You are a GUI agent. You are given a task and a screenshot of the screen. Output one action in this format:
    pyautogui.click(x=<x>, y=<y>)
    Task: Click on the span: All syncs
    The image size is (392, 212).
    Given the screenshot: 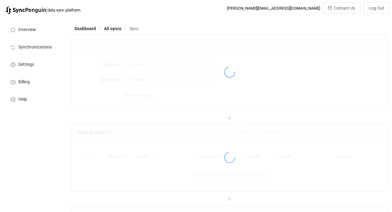 What is the action you would take?
    pyautogui.click(x=113, y=29)
    